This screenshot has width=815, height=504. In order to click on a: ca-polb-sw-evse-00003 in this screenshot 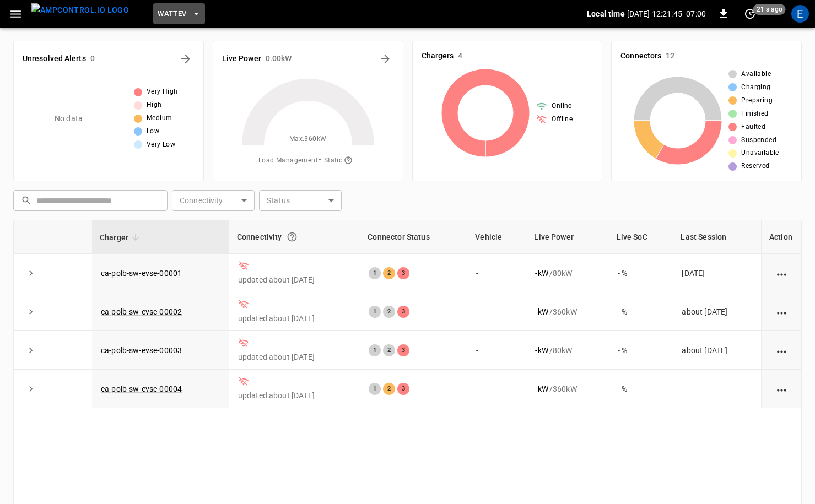, I will do `click(141, 350)`.